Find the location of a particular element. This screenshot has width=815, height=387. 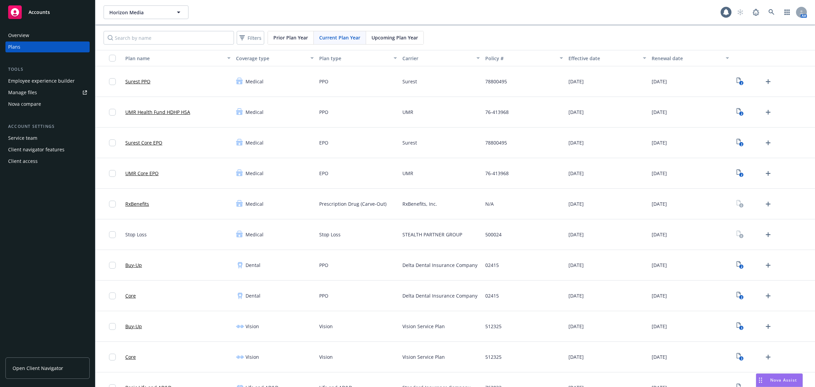

a: Client navigator features is located at coordinates (48, 149).